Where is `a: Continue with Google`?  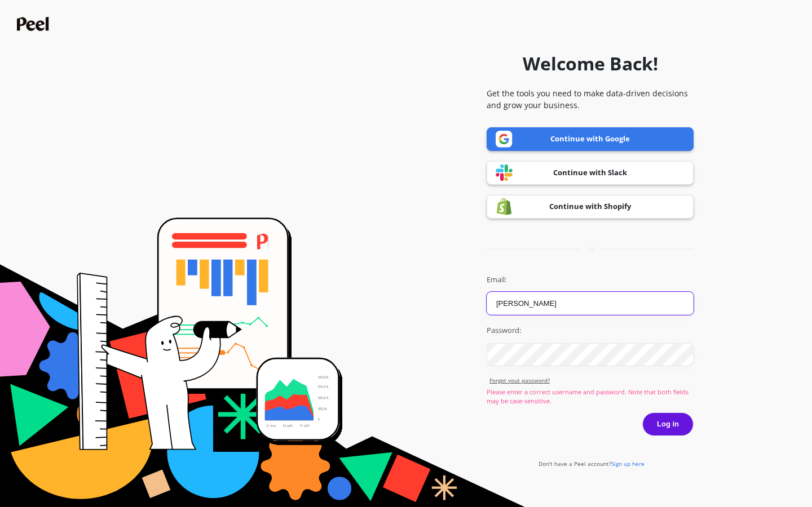
a: Continue with Google is located at coordinates (589, 139).